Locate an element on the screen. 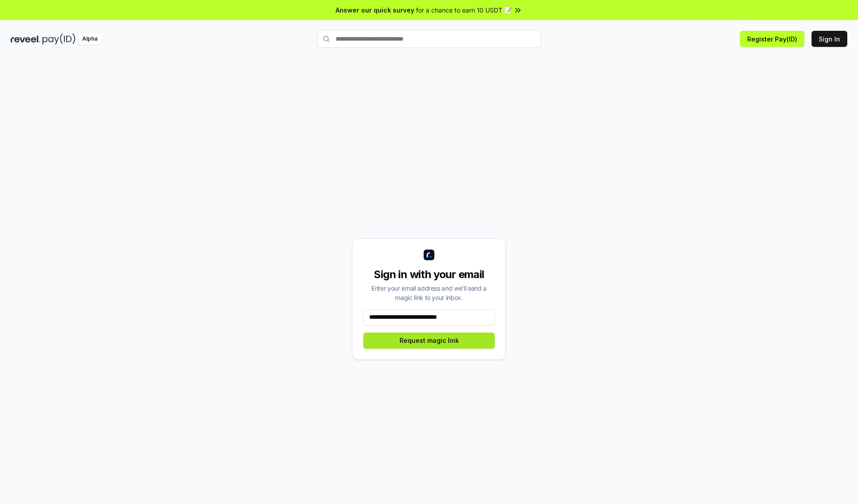 The width and height of the screenshot is (858, 504). img: logo_small is located at coordinates (429, 255).